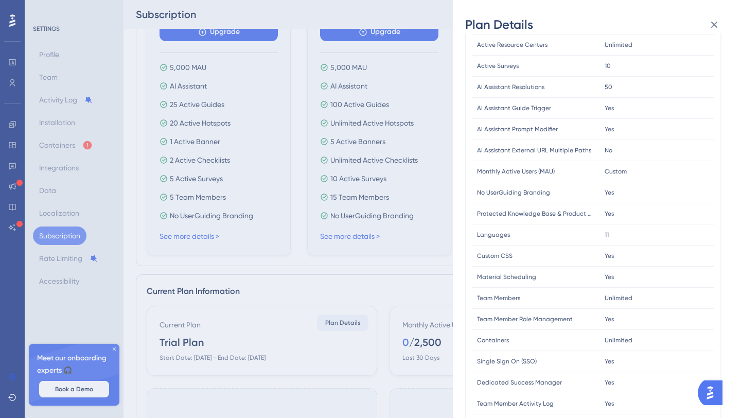  What do you see at coordinates (506, 277) in the screenshot?
I see `span: Material Scheduling` at bounding box center [506, 277].